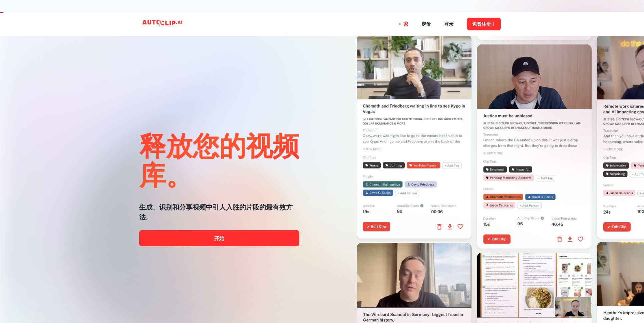  Describe the element at coordinates (449, 24) in the screenshot. I see `div: 登录` at that location.